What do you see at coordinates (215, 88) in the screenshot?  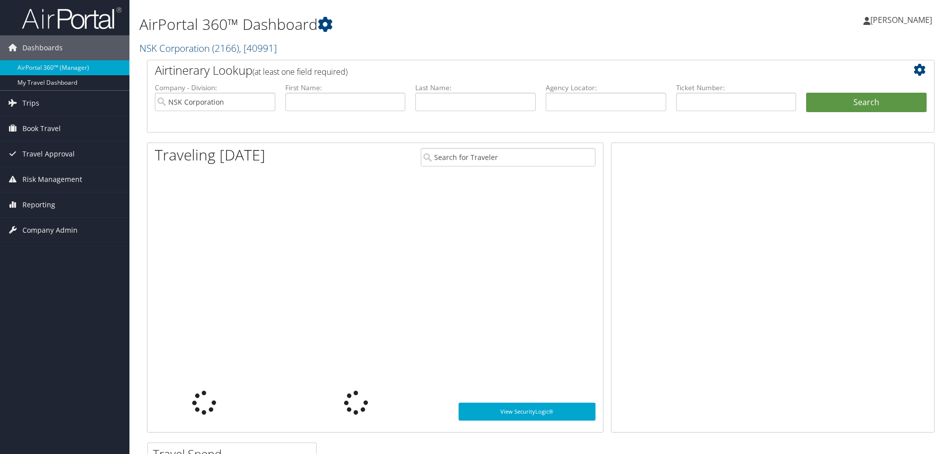 I see `label: Company - Division:` at bounding box center [215, 88].